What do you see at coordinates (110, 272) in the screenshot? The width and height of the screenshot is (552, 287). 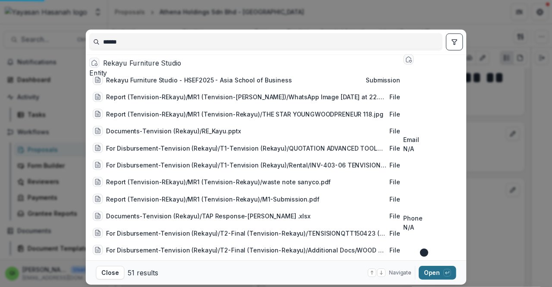 I see `button: Close` at bounding box center [110, 272].